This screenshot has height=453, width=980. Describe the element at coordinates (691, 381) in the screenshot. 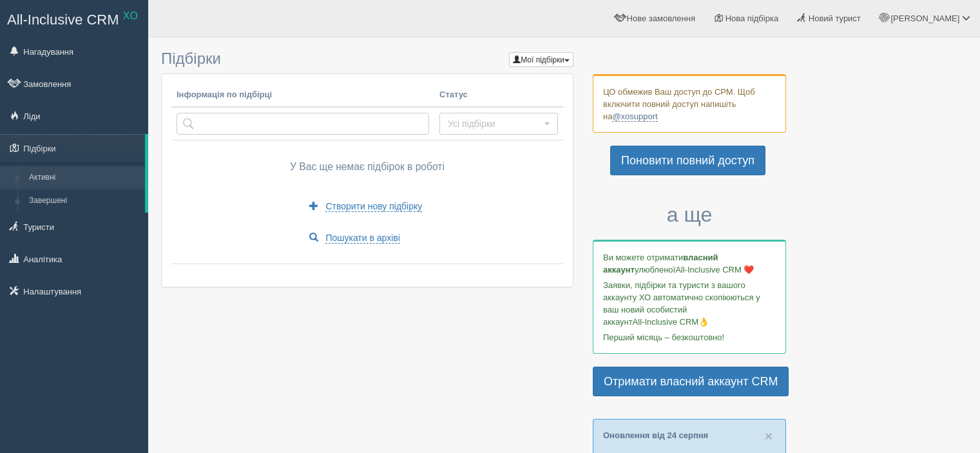

I see `a: Отримати власний аккаунт CRM` at that location.